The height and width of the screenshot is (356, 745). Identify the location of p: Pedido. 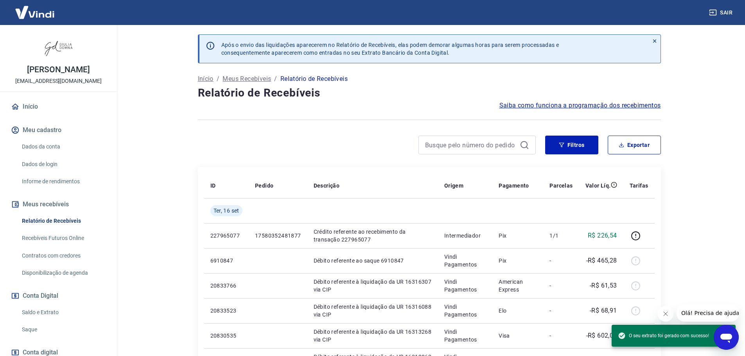
(264, 186).